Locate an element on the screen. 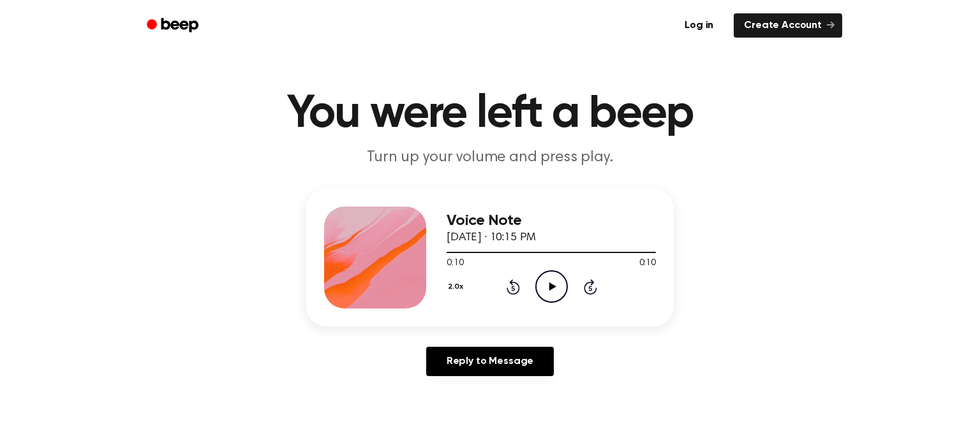 The image size is (980, 443). h1: You were left a beep is located at coordinates (490, 114).